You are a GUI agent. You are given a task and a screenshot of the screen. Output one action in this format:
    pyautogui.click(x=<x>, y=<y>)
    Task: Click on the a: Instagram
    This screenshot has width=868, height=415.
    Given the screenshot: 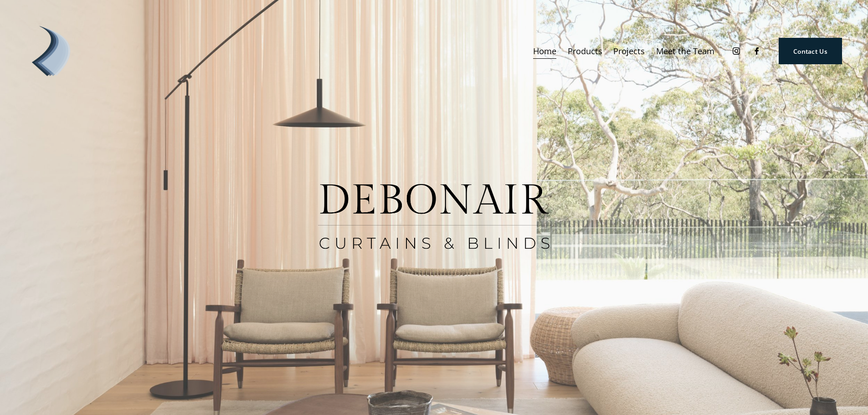 What is the action you would take?
    pyautogui.click(x=736, y=51)
    